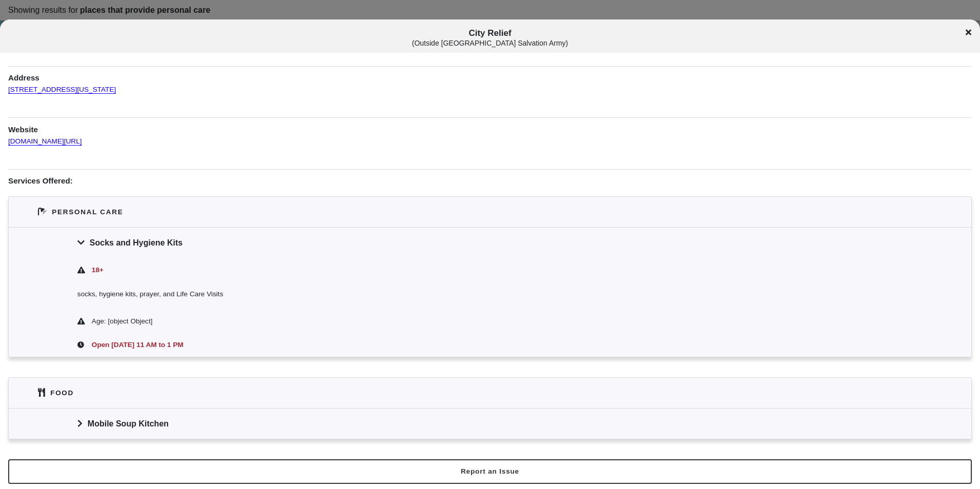  What do you see at coordinates (490, 37) in the screenshot?
I see `span: City Relief` at bounding box center [490, 37].